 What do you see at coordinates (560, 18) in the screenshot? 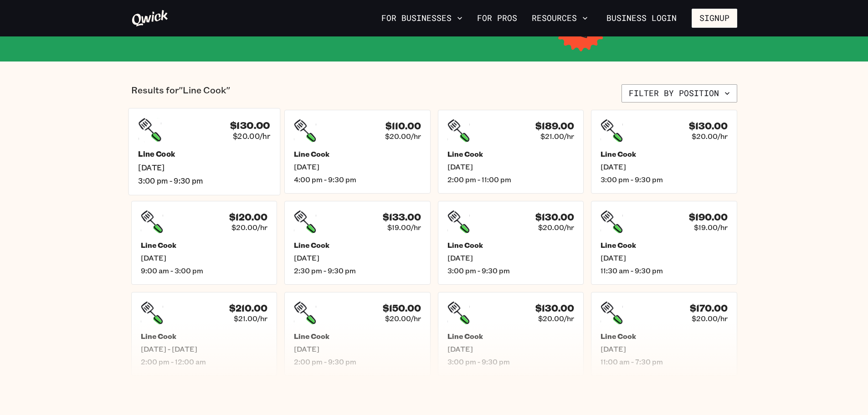
I see `button: Resources` at bounding box center [560, 18].